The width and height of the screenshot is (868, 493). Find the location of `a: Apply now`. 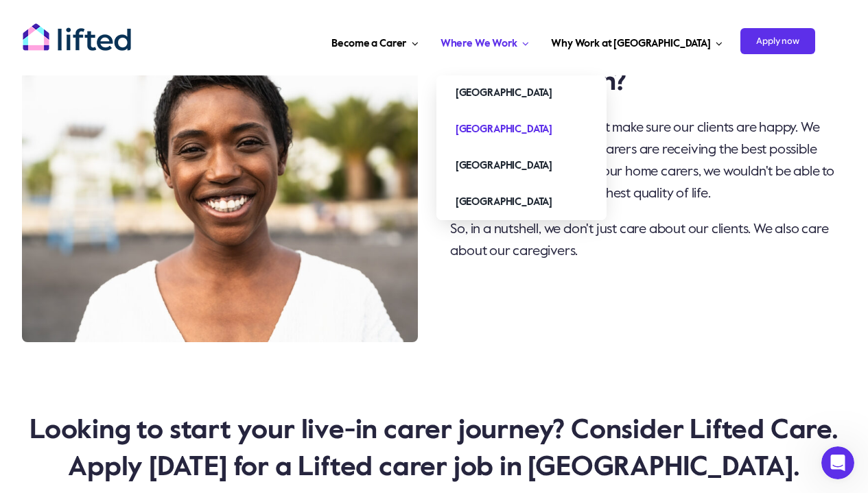

a: Apply now is located at coordinates (778, 41).